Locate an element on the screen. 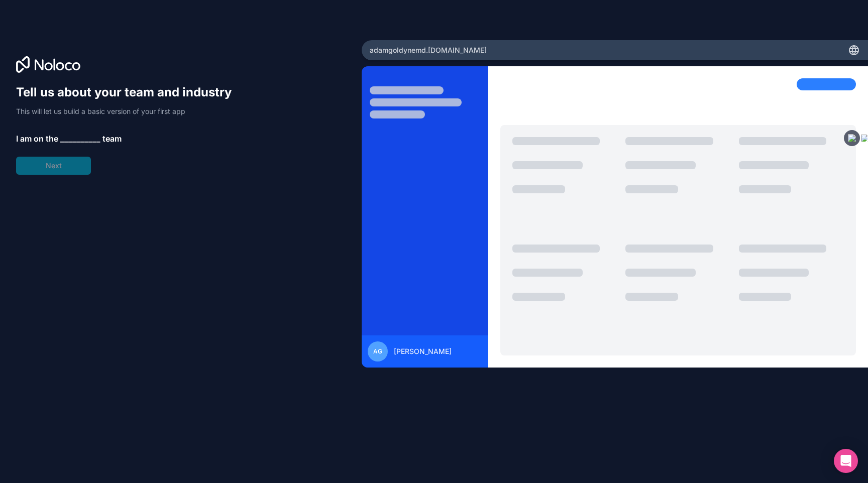 This screenshot has width=868, height=483. p: This will let us build a basic version of your first app is located at coordinates (129, 111).